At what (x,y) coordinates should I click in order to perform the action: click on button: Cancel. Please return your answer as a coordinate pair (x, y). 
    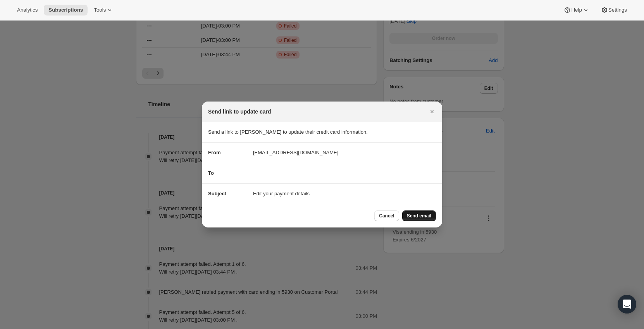
    Looking at the image, I should click on (386, 216).